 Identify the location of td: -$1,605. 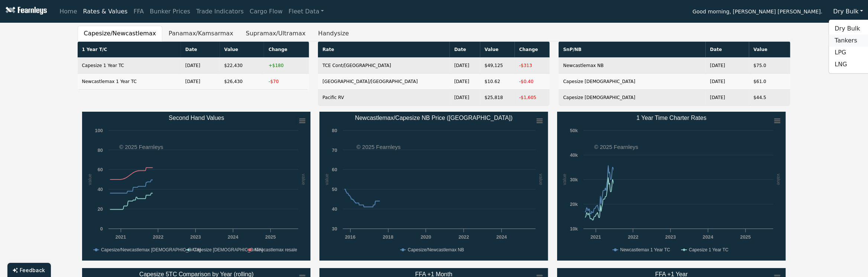
(532, 98).